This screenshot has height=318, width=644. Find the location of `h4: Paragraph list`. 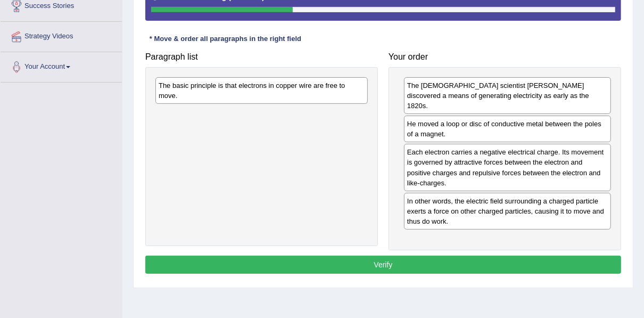

h4: Paragraph list is located at coordinates (262, 57).